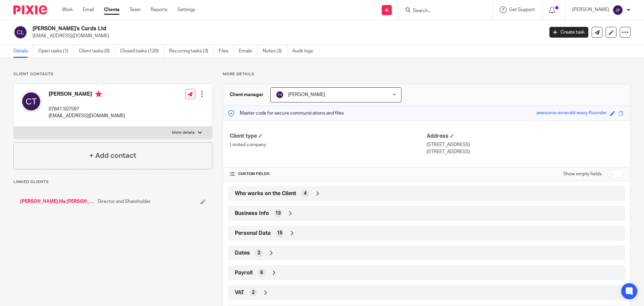 The width and height of the screenshot is (644, 306). I want to click on a: Emails, so click(248, 51).